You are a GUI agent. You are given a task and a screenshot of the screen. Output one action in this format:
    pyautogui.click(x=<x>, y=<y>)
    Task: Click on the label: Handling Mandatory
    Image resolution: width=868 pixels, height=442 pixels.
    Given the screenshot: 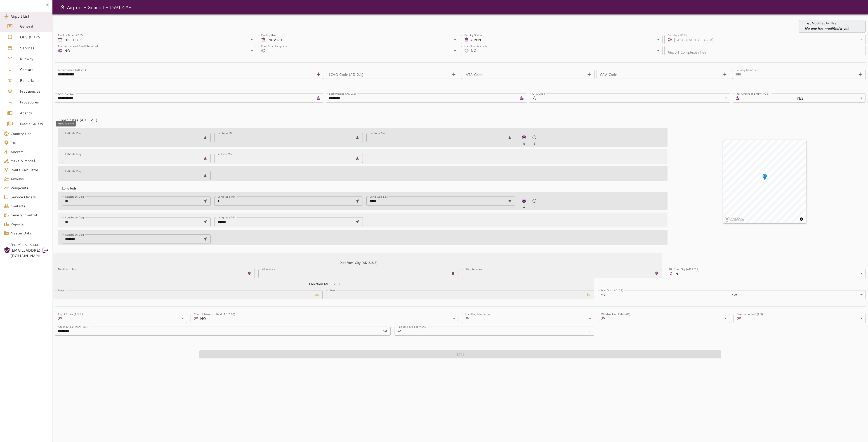 What is the action you would take?
    pyautogui.click(x=478, y=314)
    